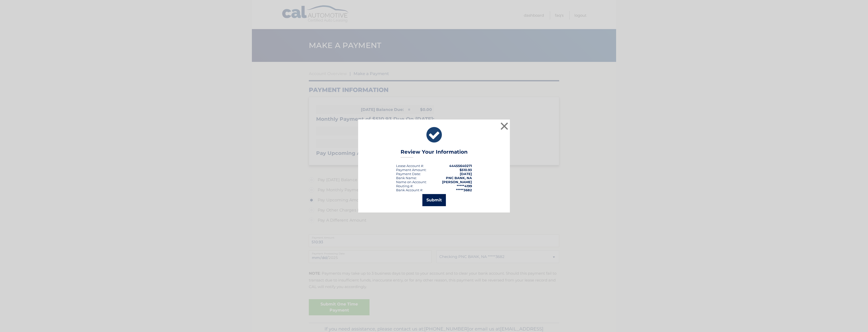  I want to click on span: Payment Date, so click(408, 174).